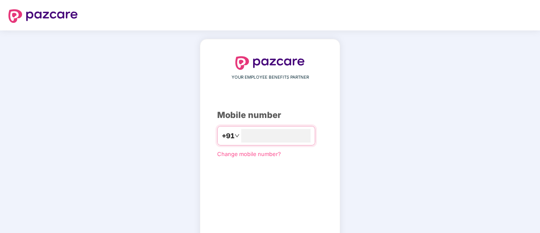 The width and height of the screenshot is (540, 233). I want to click on span: Change mobile number?, so click(249, 154).